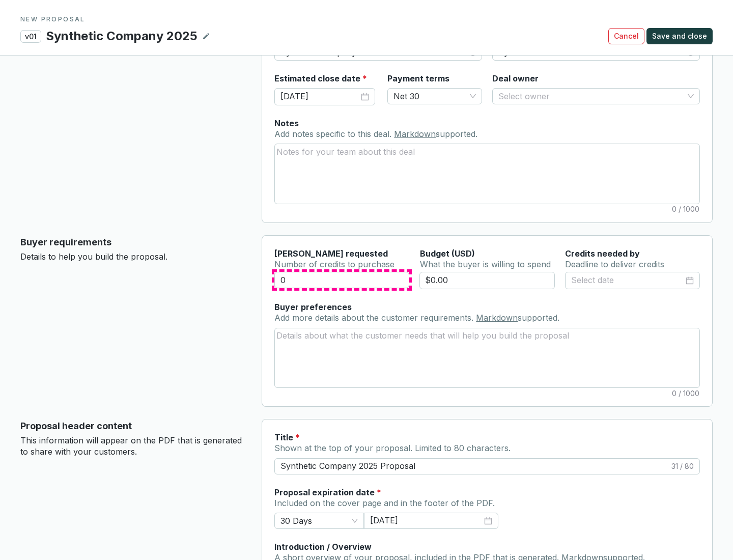 The image size is (733, 560). Describe the element at coordinates (602, 254) in the screenshot. I see `label: Credits needed by` at that location.